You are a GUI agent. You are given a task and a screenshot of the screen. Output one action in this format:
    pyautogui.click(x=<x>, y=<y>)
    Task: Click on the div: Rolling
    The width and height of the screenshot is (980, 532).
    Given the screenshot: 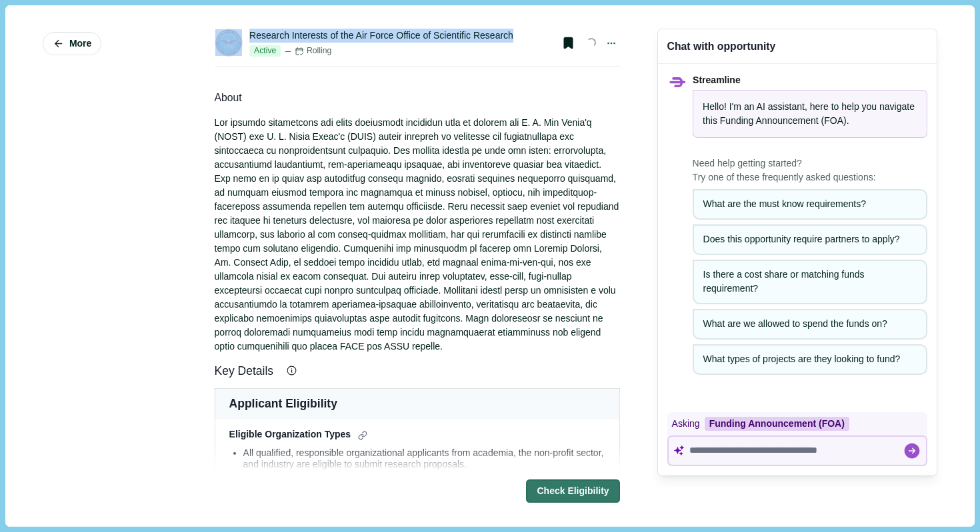 What is the action you would take?
    pyautogui.click(x=313, y=51)
    